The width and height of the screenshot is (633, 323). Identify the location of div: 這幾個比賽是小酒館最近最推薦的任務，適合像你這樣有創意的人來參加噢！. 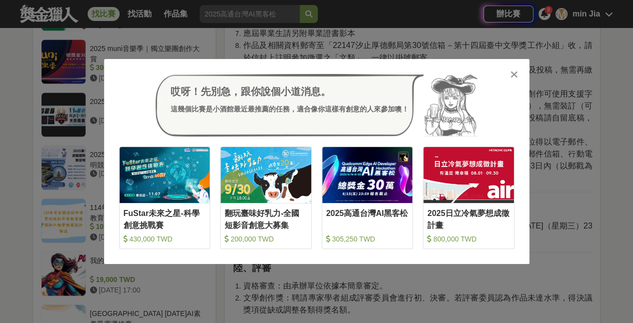
(290, 109).